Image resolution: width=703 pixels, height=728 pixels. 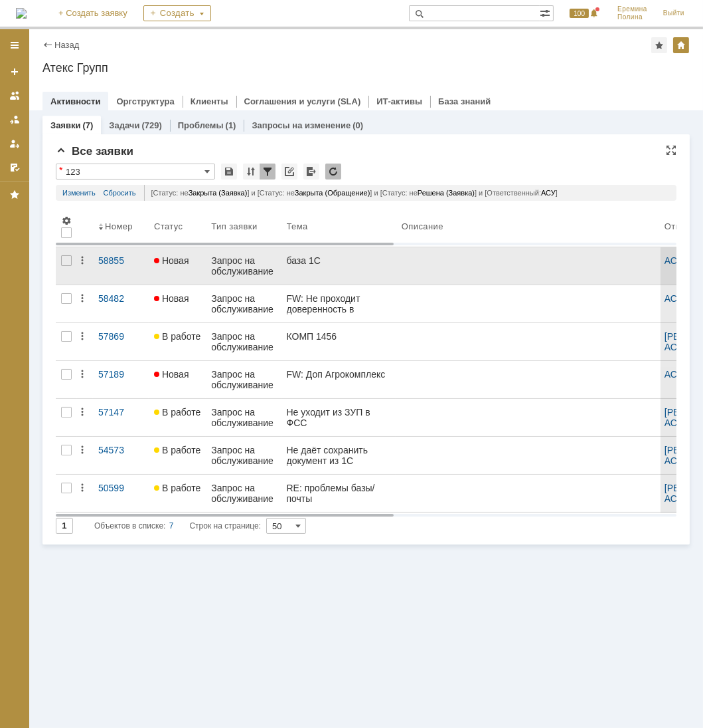 What do you see at coordinates (333, 172) in the screenshot?
I see `div: Обновлять список` at bounding box center [333, 172].